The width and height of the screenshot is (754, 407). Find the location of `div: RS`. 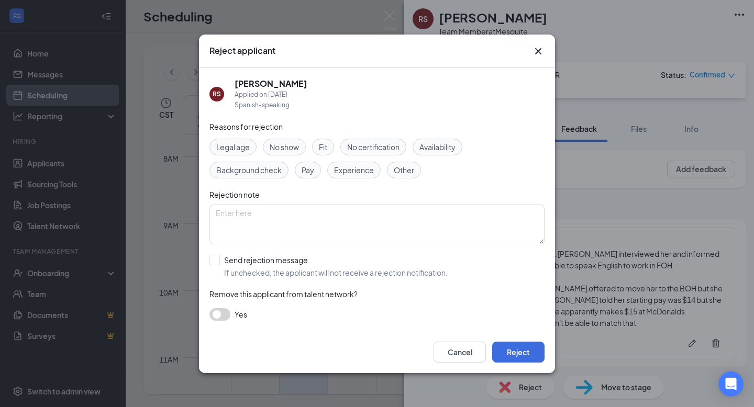

div: RS is located at coordinates (217, 94).